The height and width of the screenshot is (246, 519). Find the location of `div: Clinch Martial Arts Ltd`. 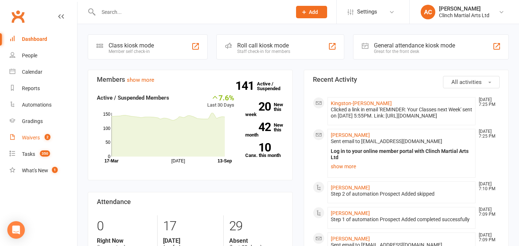

div: Clinch Martial Arts Ltd is located at coordinates (464, 15).